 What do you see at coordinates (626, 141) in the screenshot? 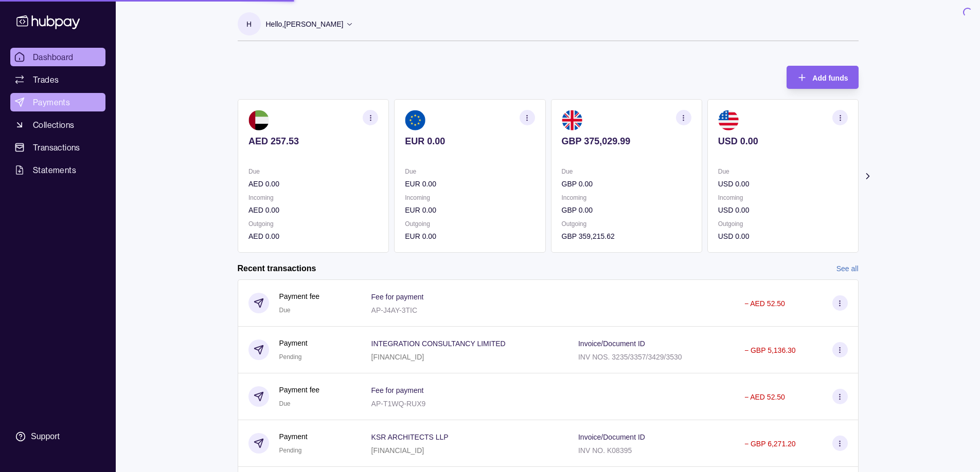
I see `p: GBP 375,029.99` at bounding box center [626, 141].